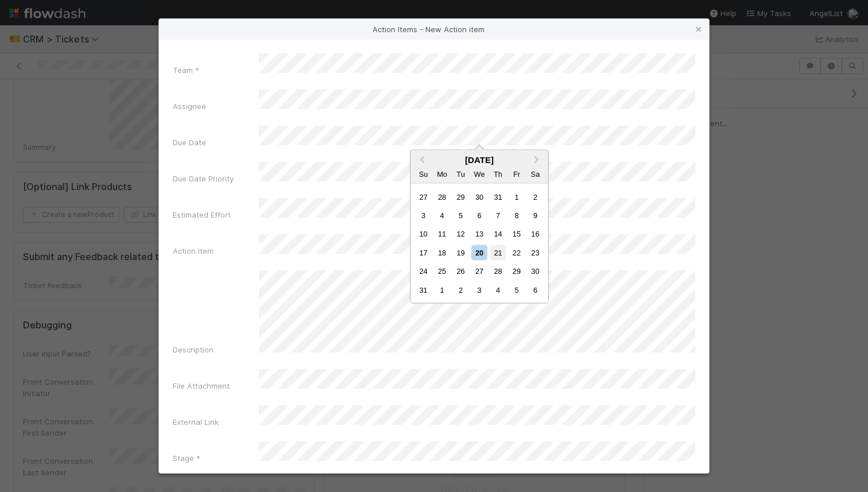  I want to click on div: Choose Wednesday, August 27th, 2025, so click(479, 271).